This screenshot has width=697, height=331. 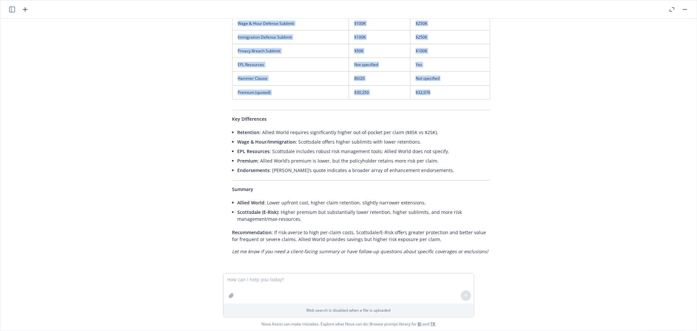 I want to click on td: Premium (quoted), so click(x=290, y=92).